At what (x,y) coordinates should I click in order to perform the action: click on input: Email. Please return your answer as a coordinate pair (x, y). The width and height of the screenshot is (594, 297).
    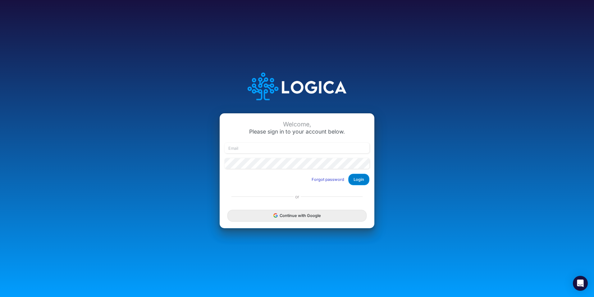
    Looking at the image, I should click on (297, 148).